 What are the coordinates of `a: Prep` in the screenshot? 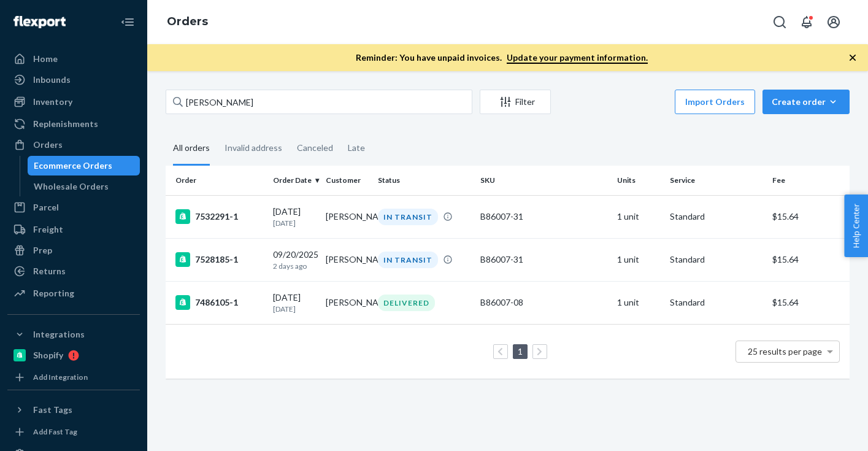 It's located at (74, 250).